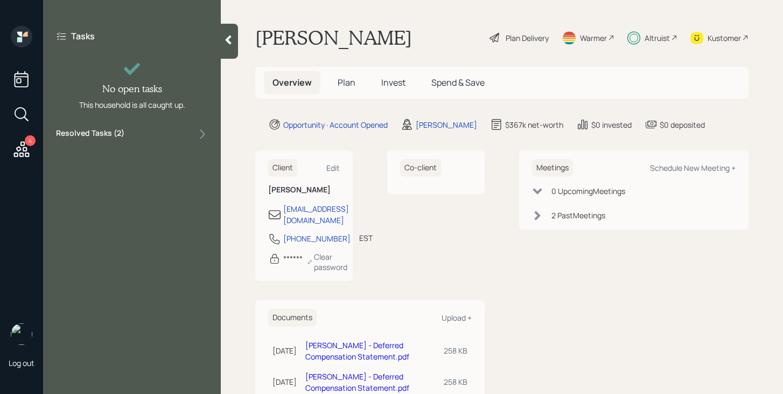 The image size is (783, 394). What do you see at coordinates (329, 262) in the screenshot?
I see `div: Clear password` at bounding box center [329, 262].